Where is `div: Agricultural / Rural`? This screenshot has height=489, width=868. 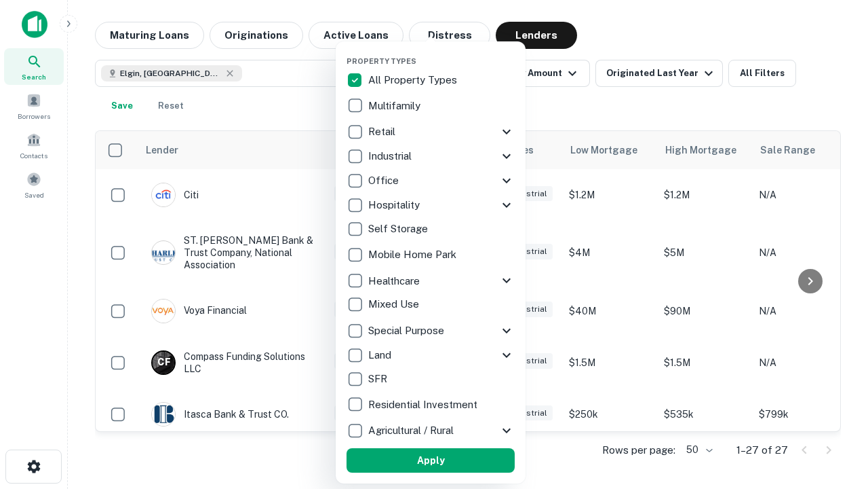
div: Agricultural / Rural is located at coordinates (431, 431).